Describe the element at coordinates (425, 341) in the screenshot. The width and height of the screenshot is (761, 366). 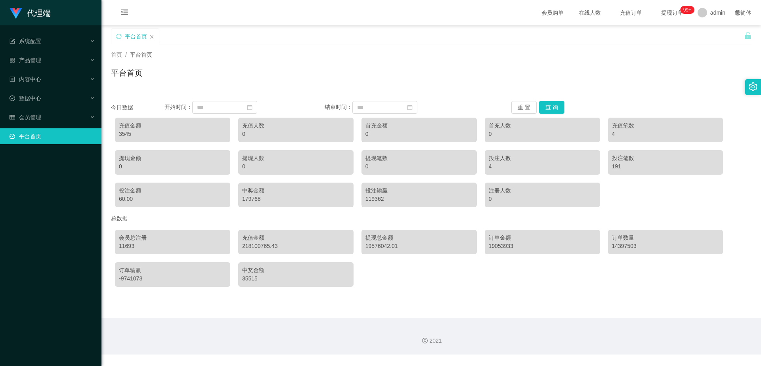
I see `i: 图标: copyright` at that location.